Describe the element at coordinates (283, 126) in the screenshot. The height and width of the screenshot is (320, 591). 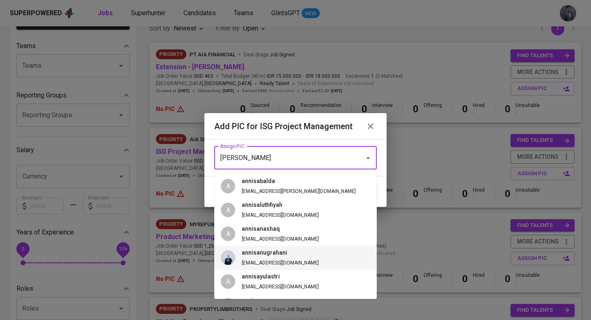
I see `h6: Add PIC for ISG Project Management` at that location.